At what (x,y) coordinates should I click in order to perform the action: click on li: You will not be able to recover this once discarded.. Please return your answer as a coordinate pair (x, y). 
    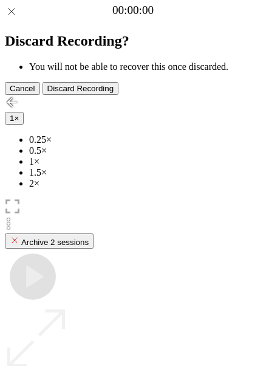
    Looking at the image, I should click on (145, 67).